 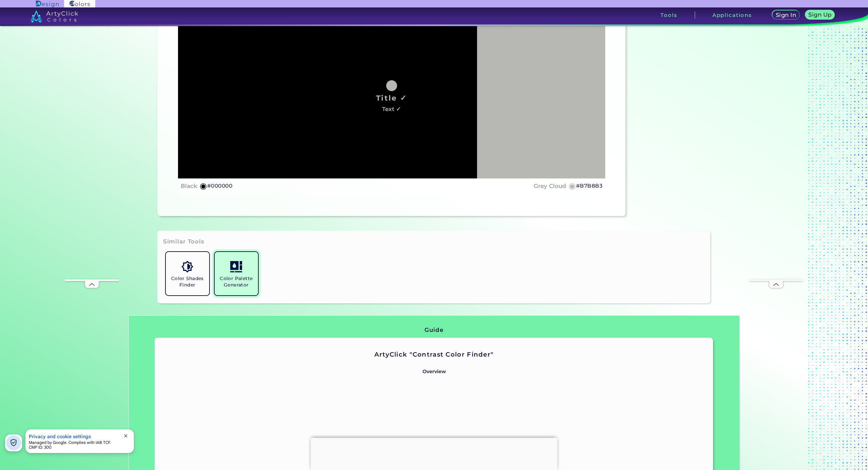 What do you see at coordinates (434, 330) in the screenshot?
I see `h3: Guide` at bounding box center [434, 330].